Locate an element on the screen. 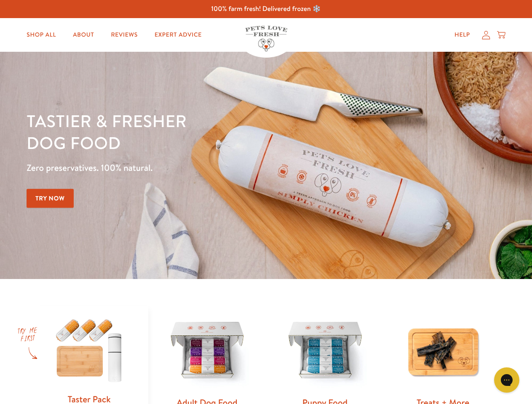 The width and height of the screenshot is (532, 404). a: Try Now is located at coordinates (50, 198).